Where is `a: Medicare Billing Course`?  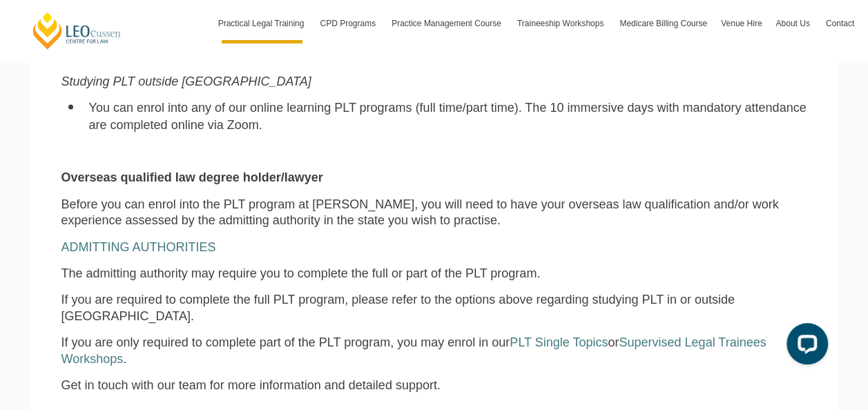
a: Medicare Billing Course is located at coordinates (663, 23).